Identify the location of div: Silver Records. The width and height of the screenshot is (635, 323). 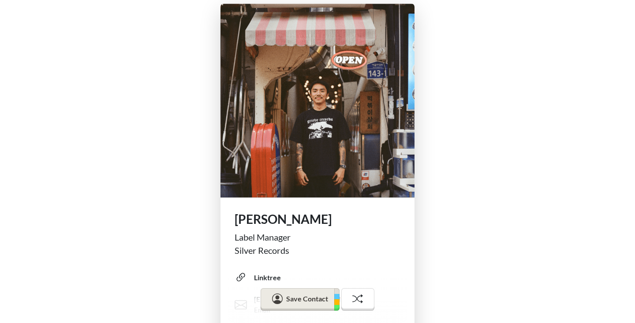
(317, 250).